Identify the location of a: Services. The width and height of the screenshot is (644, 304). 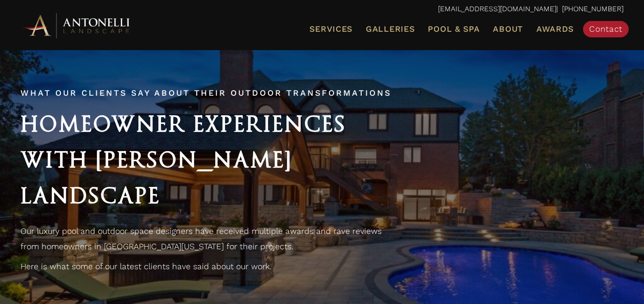
(331, 29).